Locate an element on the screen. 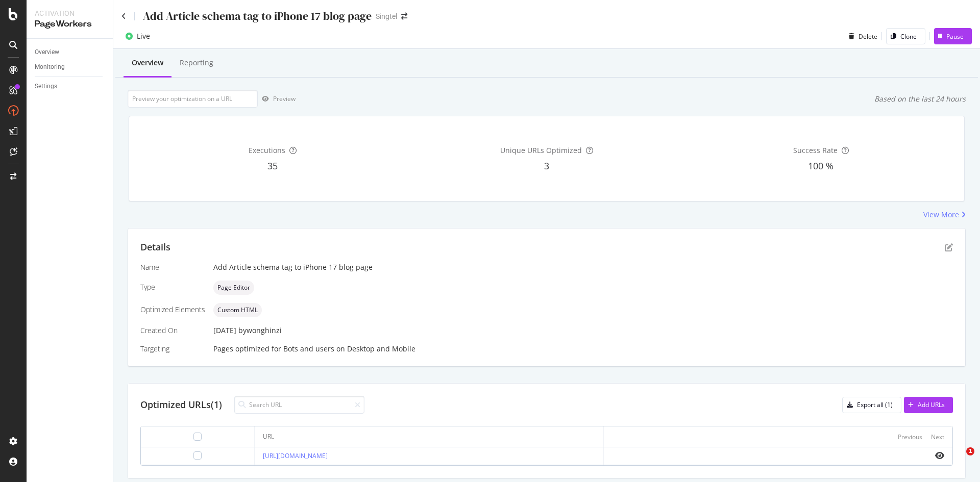 Image resolution: width=980 pixels, height=482 pixels. button: Add URLs is located at coordinates (928, 405).